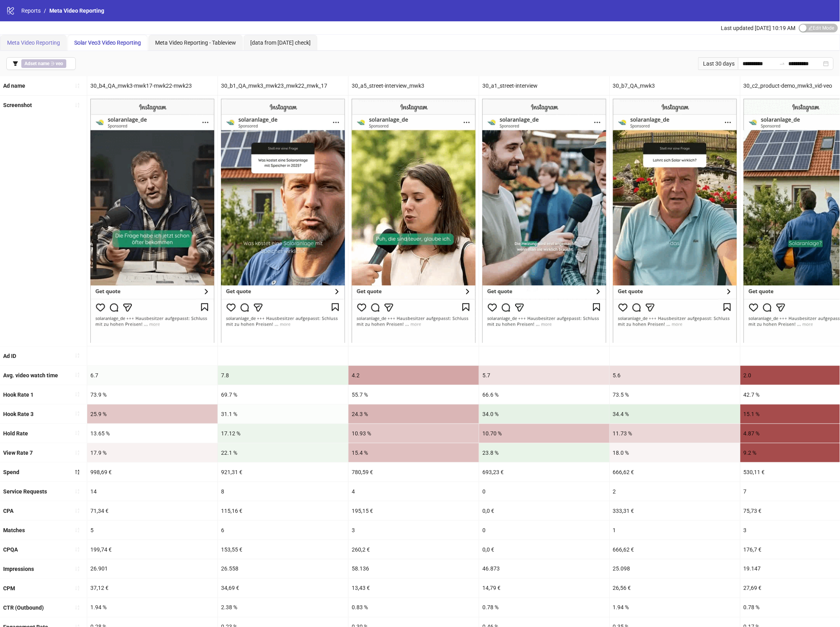  Describe the element at coordinates (9, 510) in the screenshot. I see `b: CPA` at that location.